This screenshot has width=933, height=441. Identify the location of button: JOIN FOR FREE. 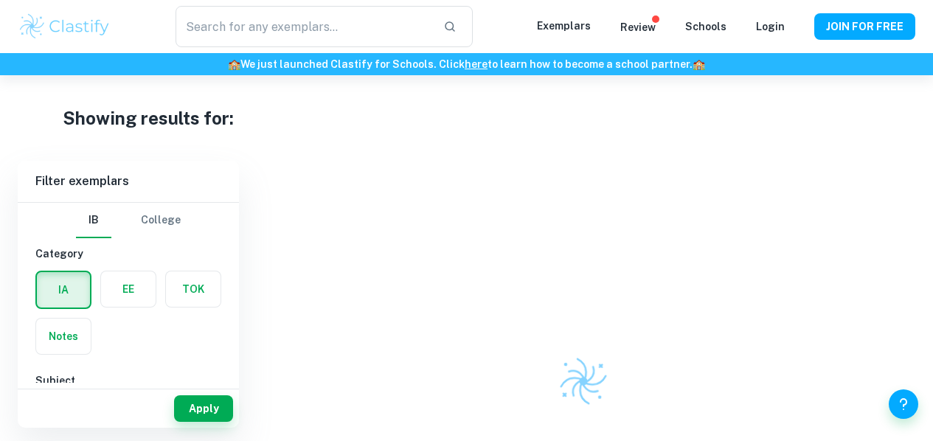
(865, 27).